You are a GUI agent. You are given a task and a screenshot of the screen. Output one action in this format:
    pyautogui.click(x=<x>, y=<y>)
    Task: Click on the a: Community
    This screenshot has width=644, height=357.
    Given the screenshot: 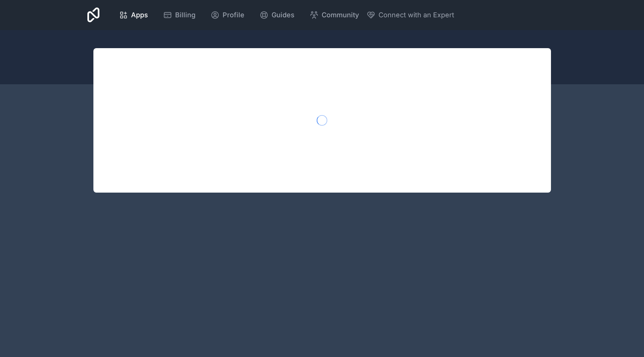 What is the action you would take?
    pyautogui.click(x=334, y=15)
    